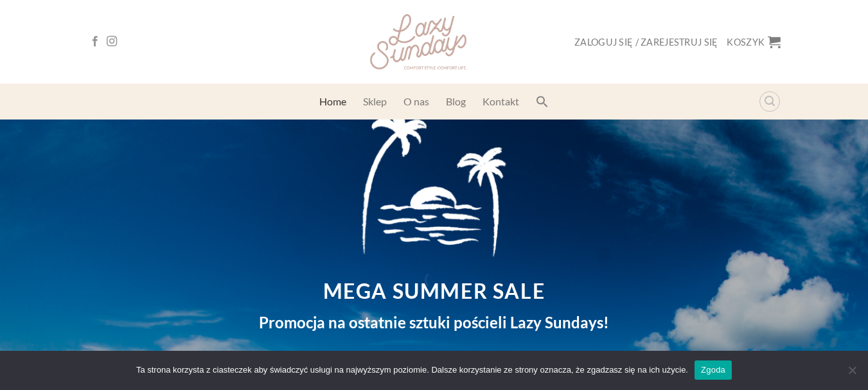  I want to click on a: O nas, so click(416, 102).